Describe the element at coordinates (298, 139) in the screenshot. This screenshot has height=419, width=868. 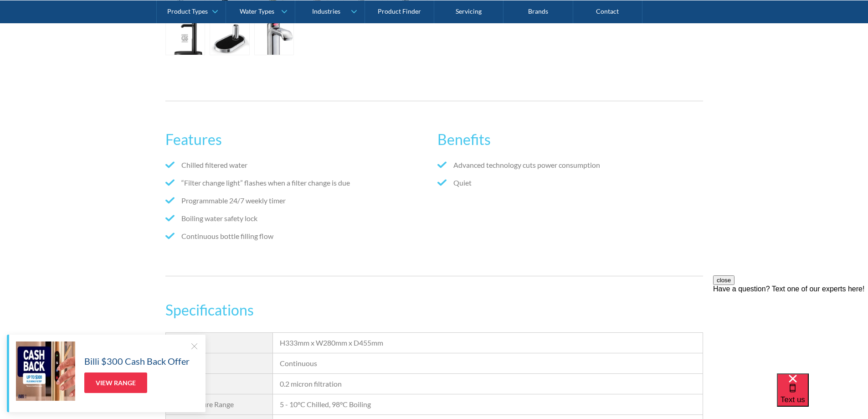
I see `h2: Features` at that location.